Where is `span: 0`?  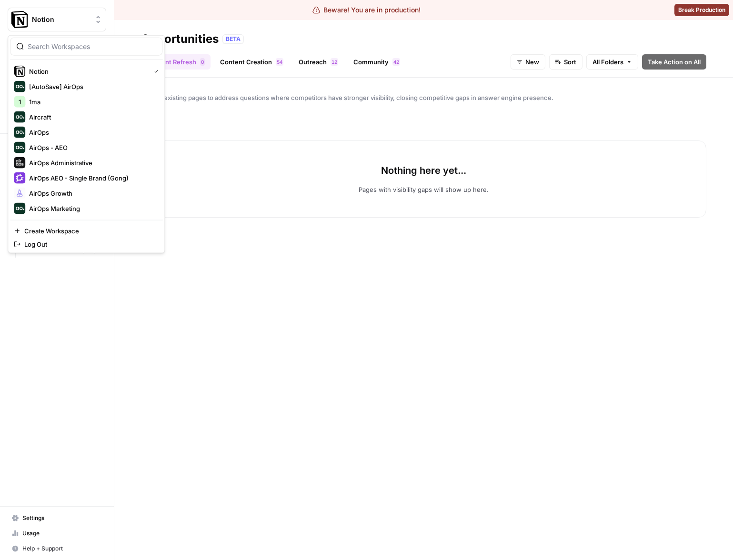
span: 0 is located at coordinates (202, 62).